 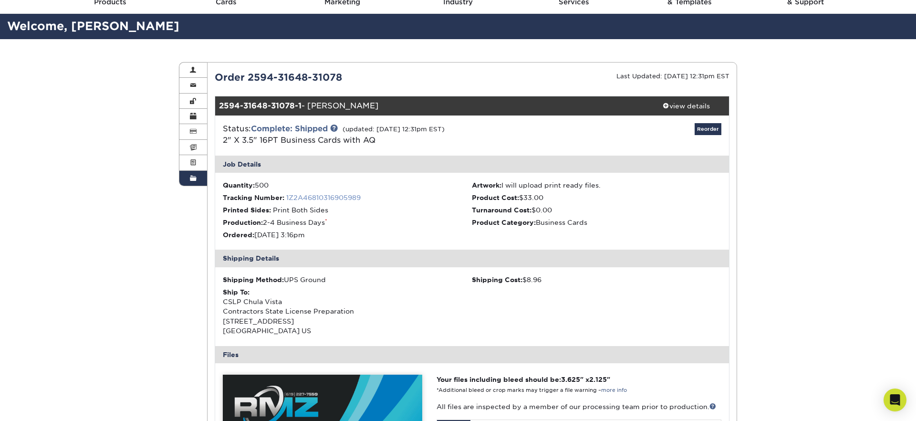 What do you see at coordinates (596, 185) in the screenshot?
I see `li: I will upload print ready files.` at bounding box center [596, 185].